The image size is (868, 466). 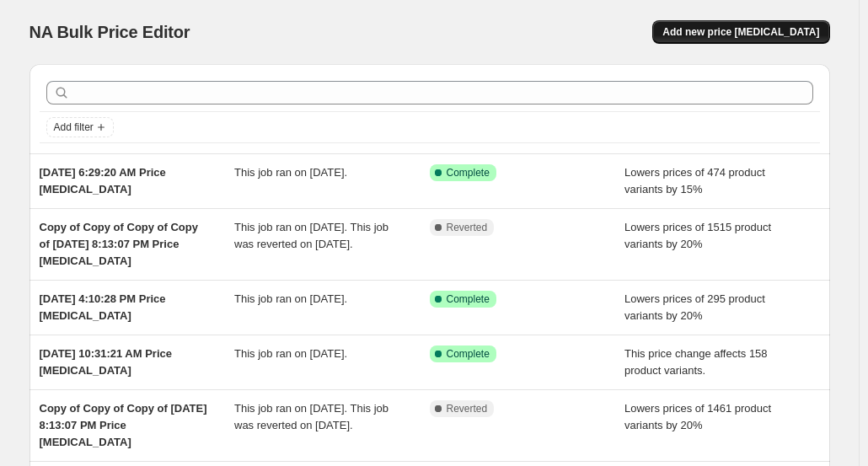 What do you see at coordinates (698, 416) in the screenshot?
I see `span: Lowers prices of 1461 product variants by 20%` at bounding box center [698, 416].